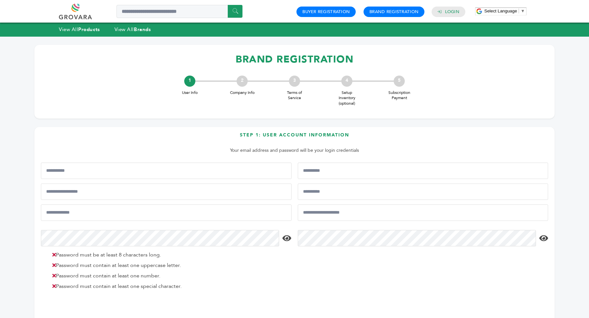 The image size is (589, 318). I want to click on div: 5, so click(399, 81).